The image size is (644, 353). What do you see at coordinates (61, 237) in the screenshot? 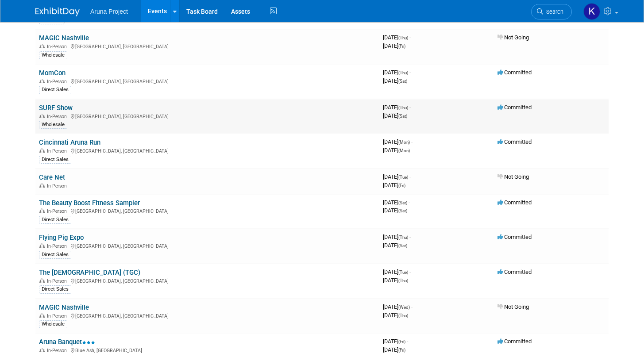
I see `a: Flying Pig Expo` at bounding box center [61, 237].